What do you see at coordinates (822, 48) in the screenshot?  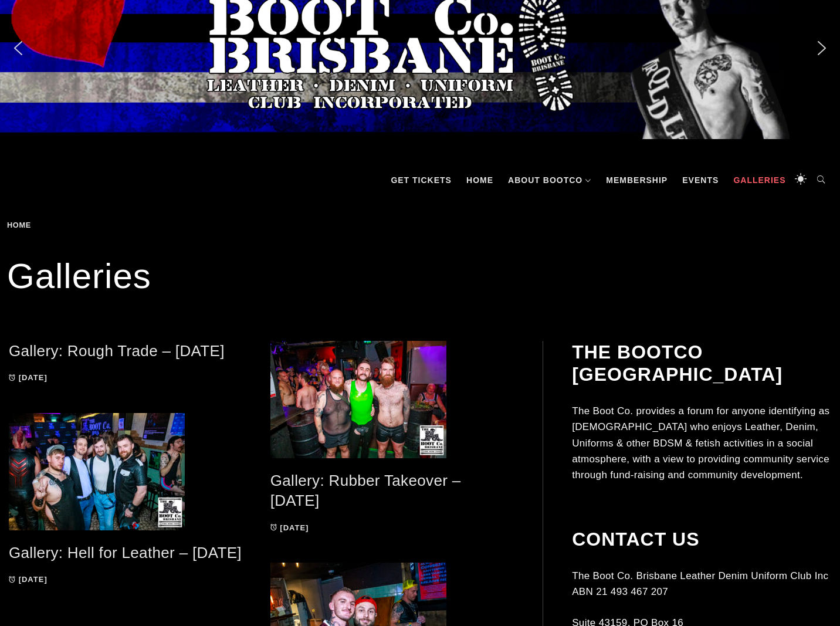 I see `img: next arrow` at bounding box center [822, 48].